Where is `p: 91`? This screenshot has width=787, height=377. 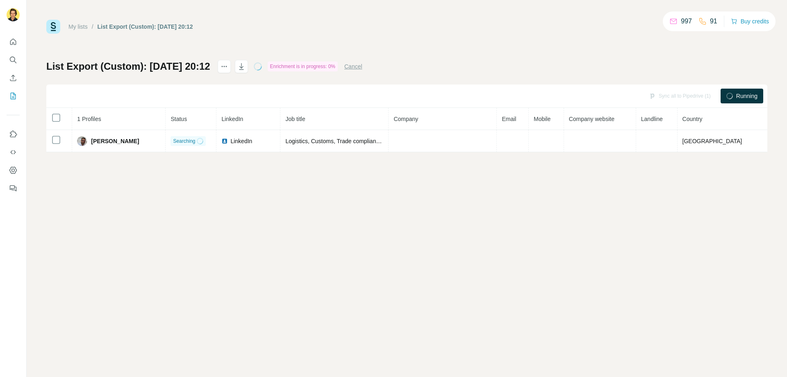
p: 91 is located at coordinates (713, 21).